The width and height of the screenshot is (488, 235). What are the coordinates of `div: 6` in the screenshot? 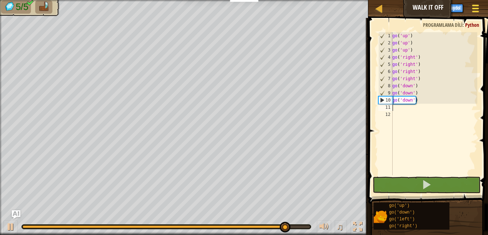 It's located at (385, 71).